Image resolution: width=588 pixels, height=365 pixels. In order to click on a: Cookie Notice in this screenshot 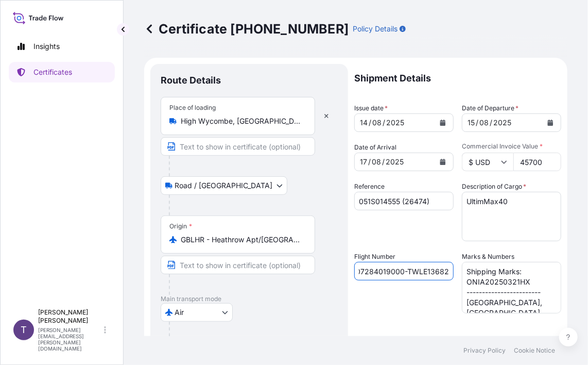, I will do `click(534, 350)`.